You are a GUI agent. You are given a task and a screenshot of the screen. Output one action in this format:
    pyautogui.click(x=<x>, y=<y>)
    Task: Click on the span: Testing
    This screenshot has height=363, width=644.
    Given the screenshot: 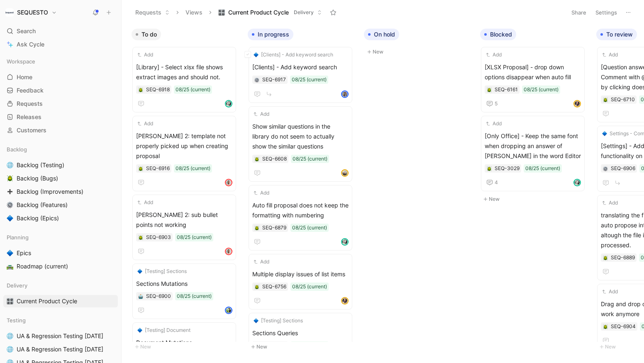 What is the action you would take?
    pyautogui.click(x=16, y=320)
    